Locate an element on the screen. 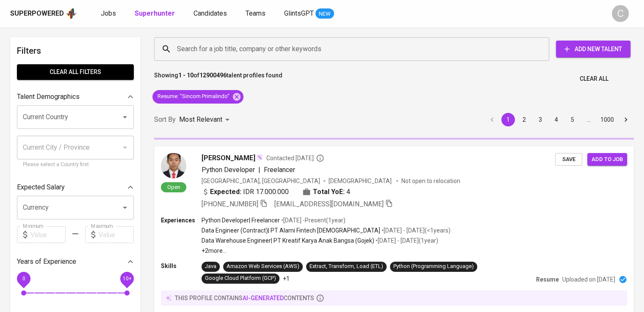 This screenshot has width=644, height=312. p: this profile contains contents is located at coordinates (244, 299).